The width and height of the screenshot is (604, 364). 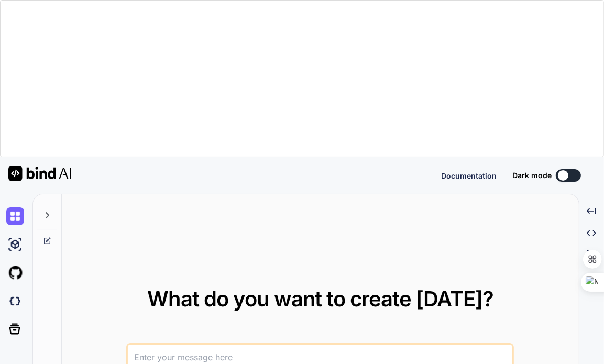 What do you see at coordinates (15, 273) in the screenshot?
I see `img: githubLight` at bounding box center [15, 273].